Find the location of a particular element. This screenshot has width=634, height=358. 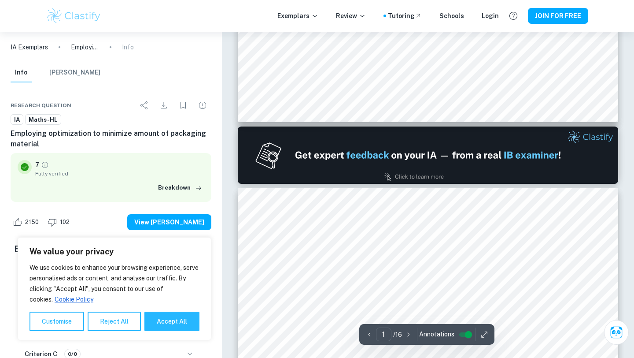

button: Reject All is located at coordinates (114, 321).